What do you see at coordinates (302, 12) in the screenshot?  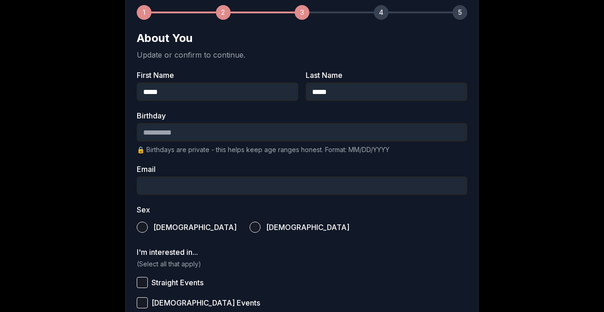 I see `div: 3` at bounding box center [302, 12].